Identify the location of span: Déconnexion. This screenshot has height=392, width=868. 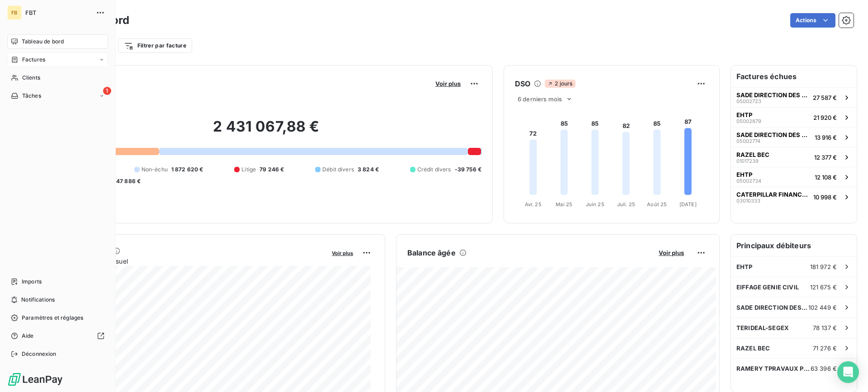
(39, 354).